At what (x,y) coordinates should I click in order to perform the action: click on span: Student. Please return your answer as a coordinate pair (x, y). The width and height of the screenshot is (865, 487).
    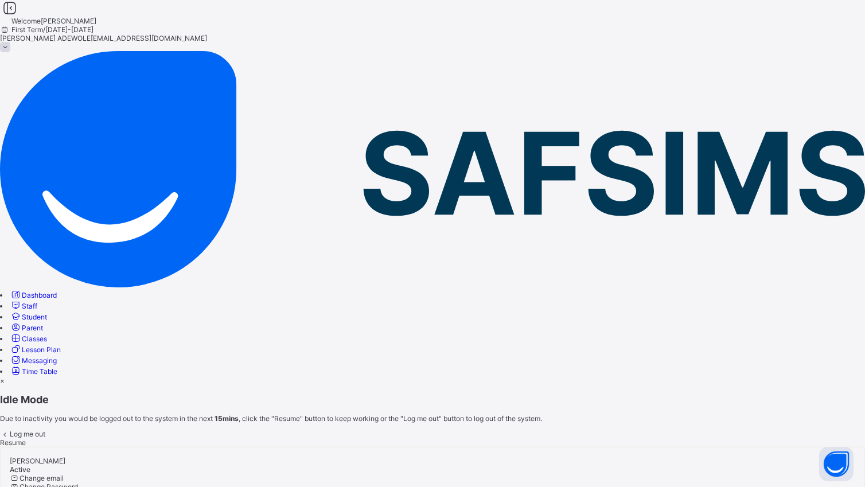
    Looking at the image, I should click on (34, 317).